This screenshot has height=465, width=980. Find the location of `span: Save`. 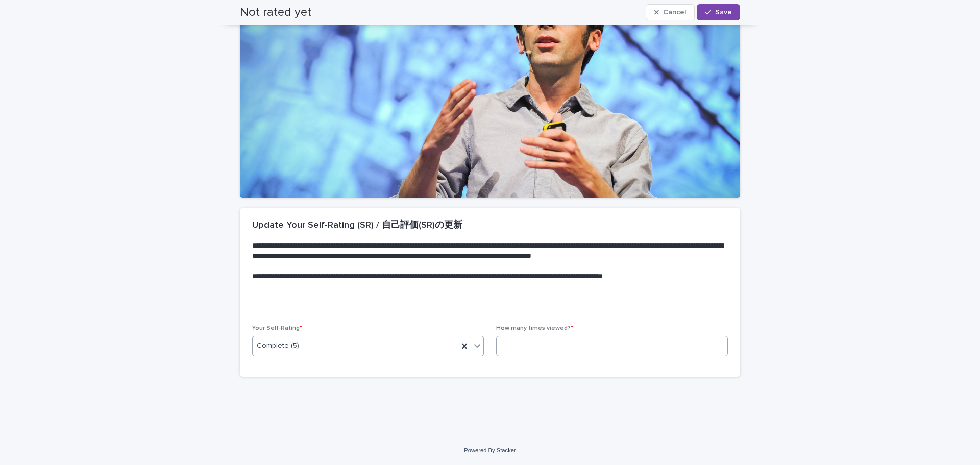

span: Save is located at coordinates (723, 13).